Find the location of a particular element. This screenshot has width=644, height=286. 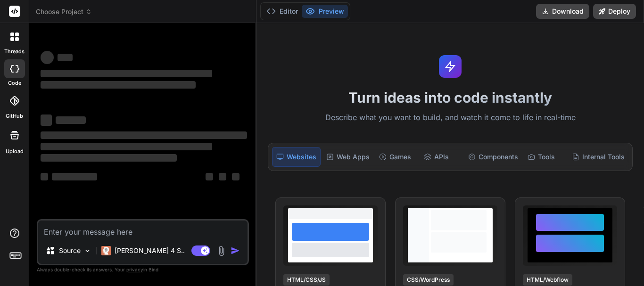

div: HTML/Webflow is located at coordinates (547, 280).